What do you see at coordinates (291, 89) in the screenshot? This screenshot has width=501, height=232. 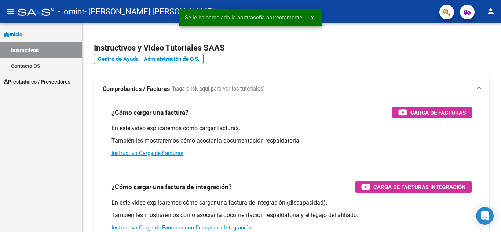 I see `mat-expansion-panel-header: Comprobantes / Facturas (haga click aquí para ver los tutoriales)` at bounding box center [291, 89].